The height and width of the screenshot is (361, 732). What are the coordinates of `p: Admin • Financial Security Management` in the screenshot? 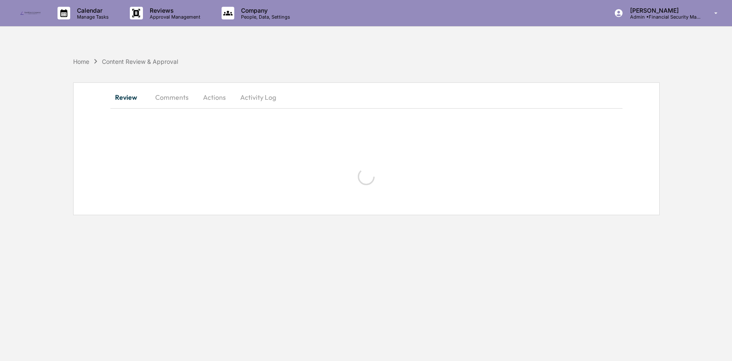 It's located at (663, 17).